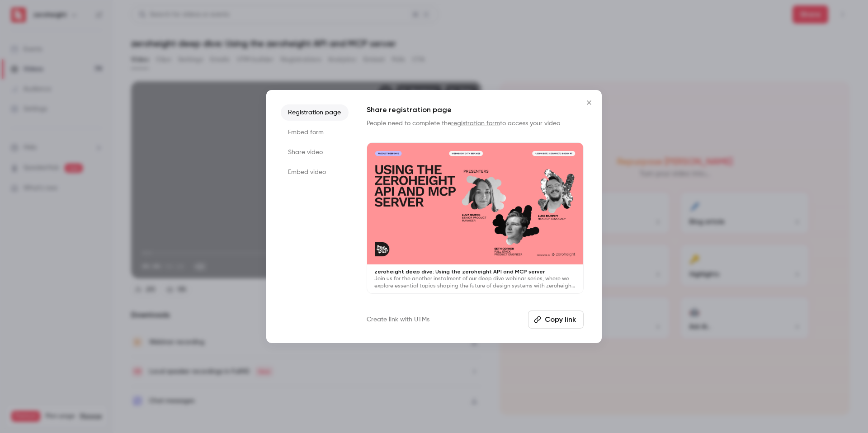 The height and width of the screenshot is (433, 868). Describe the element at coordinates (589, 102) in the screenshot. I see `button: Close` at that location.